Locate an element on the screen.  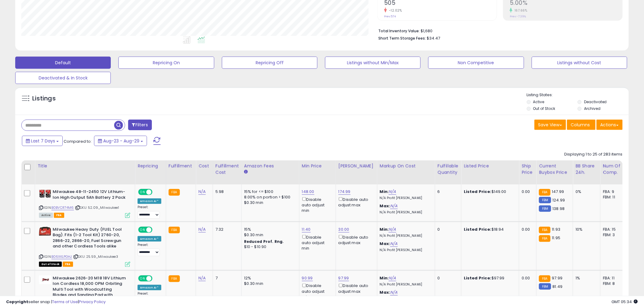
span: 11.95 is located at coordinates (556, 238).